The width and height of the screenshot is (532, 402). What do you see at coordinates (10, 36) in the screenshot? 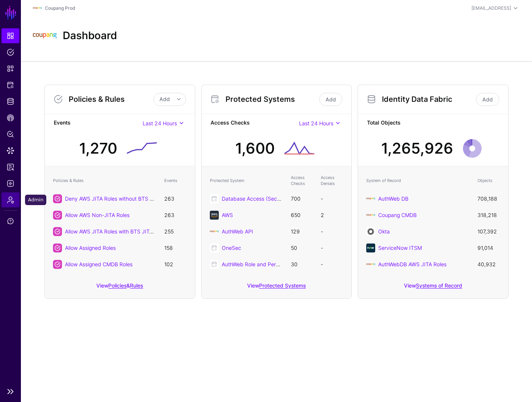
I see `span: Dashboard` at bounding box center [10, 36].